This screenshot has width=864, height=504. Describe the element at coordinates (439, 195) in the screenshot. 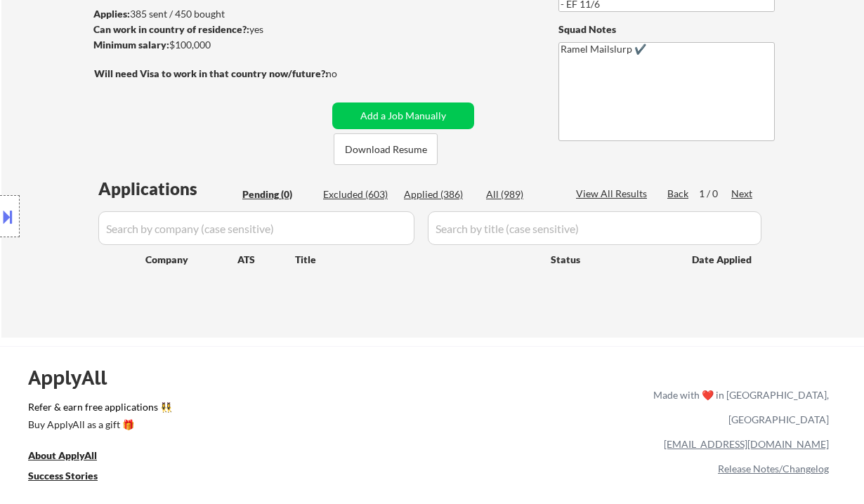

I see `div: Applied (386)` at that location.